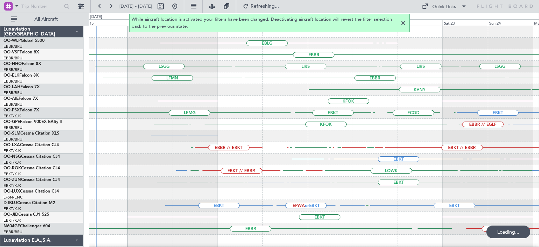 This screenshot has height=247, width=539. Describe the element at coordinates (26, 215) in the screenshot. I see `a: OO-JIDCessna CJ1 525` at that location.